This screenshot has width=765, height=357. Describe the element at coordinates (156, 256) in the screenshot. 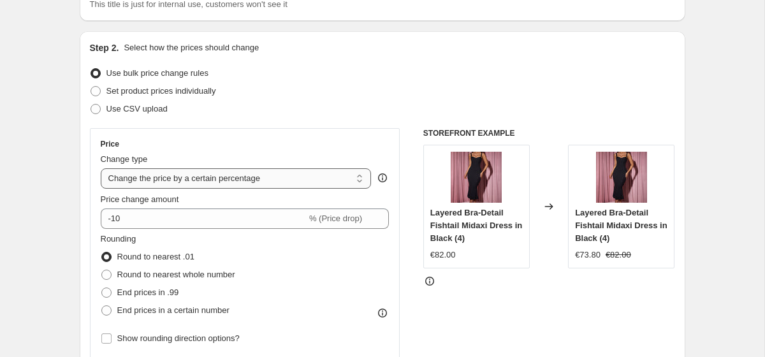

I see `span: Round to nearest .01` at that location.